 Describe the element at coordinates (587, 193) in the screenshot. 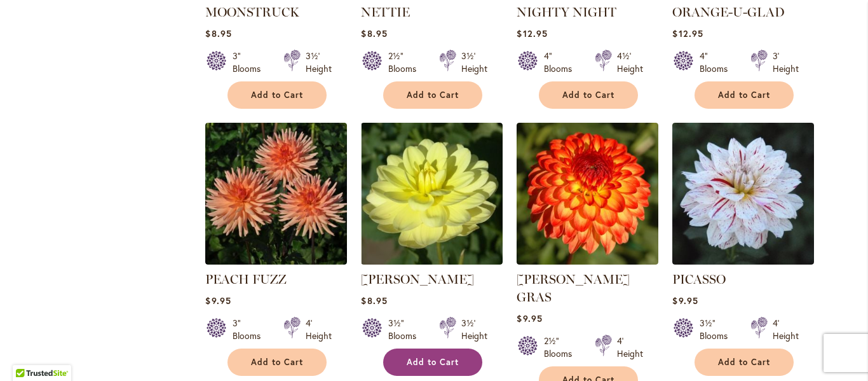

I see `img: MARDY GRAS` at that location.